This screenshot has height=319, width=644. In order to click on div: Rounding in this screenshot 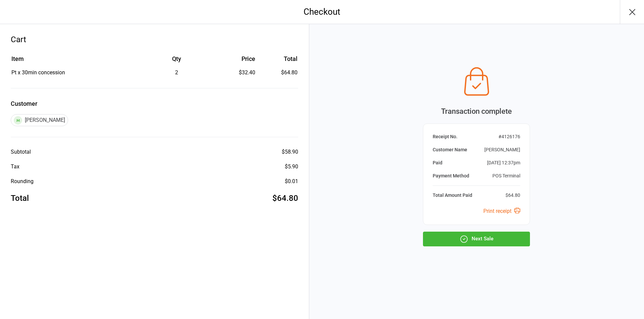, I will do `click(22, 182)`.